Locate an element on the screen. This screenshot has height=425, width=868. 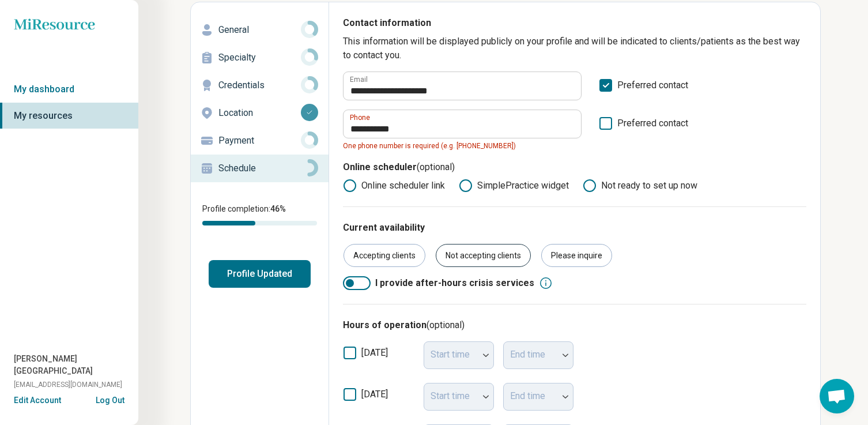
p: Location is located at coordinates (260, 113).